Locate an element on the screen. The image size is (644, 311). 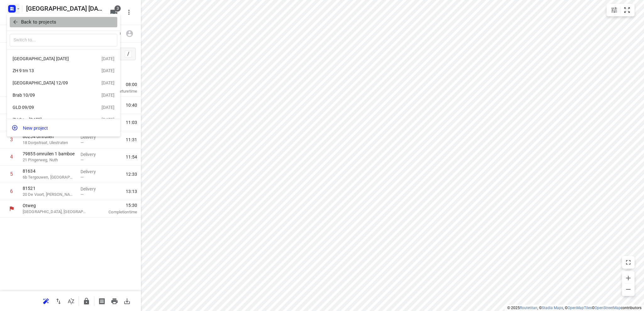
div: Brab 10/09 is located at coordinates (49, 95).